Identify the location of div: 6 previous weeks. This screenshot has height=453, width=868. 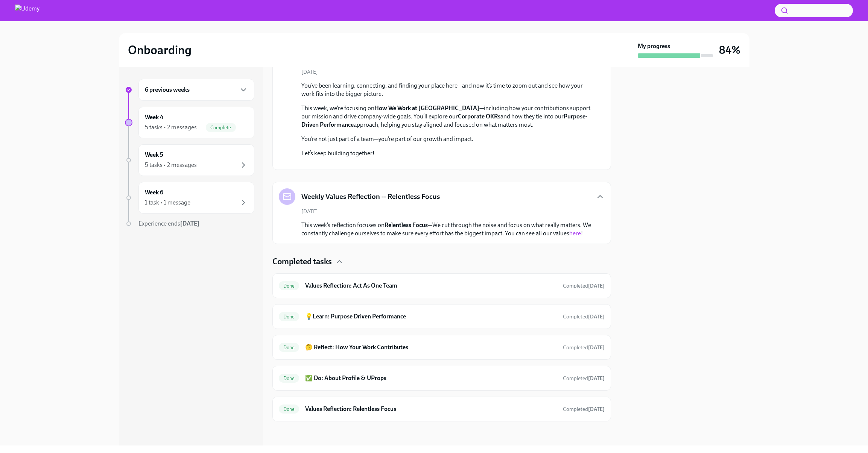
(197, 90).